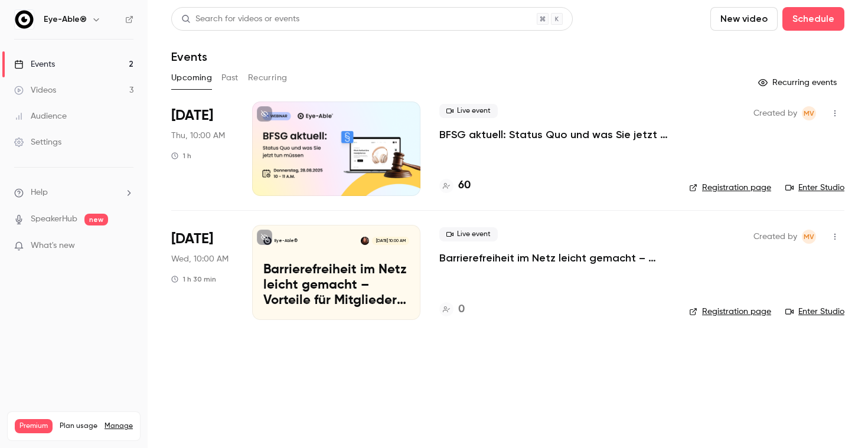  I want to click on div: Aug 28 Thu, 10:00 AM (Europe/Berlin), so click(202, 149).